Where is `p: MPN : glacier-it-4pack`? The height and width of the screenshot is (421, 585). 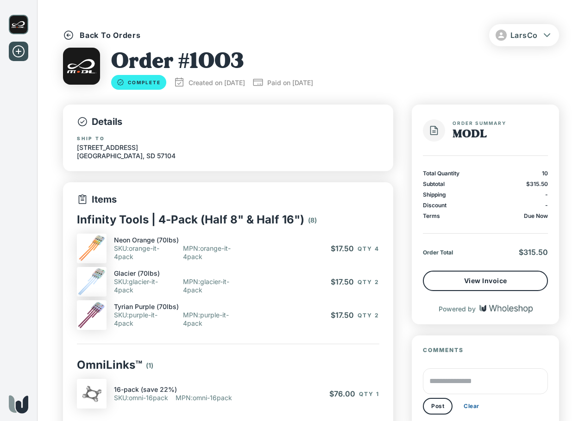
p: MPN : glacier-it-4pack is located at coordinates (215, 286).